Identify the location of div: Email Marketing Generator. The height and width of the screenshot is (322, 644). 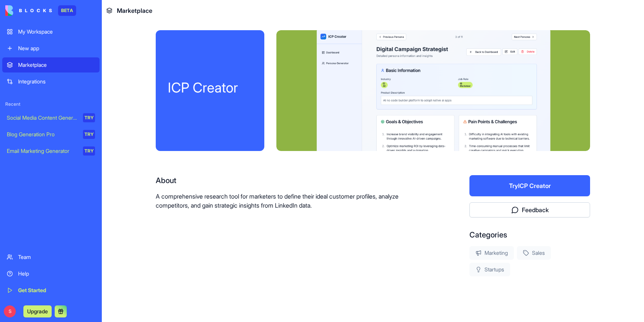
(42, 151).